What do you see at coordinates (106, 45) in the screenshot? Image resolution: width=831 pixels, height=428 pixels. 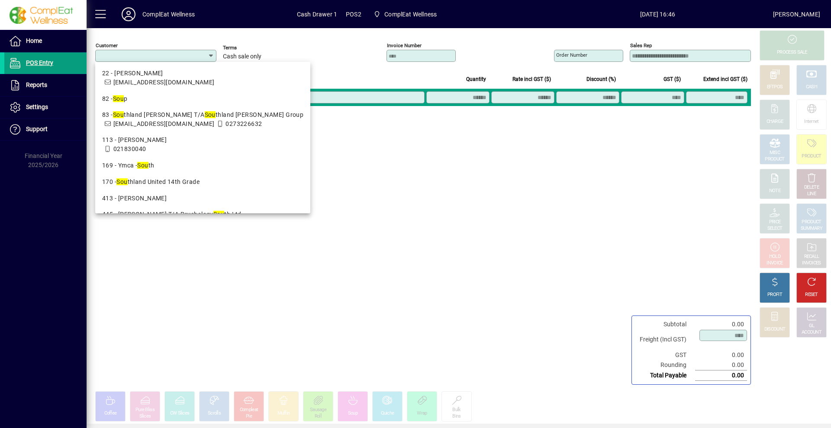 I see `mat-label: Customer` at bounding box center [106, 45].